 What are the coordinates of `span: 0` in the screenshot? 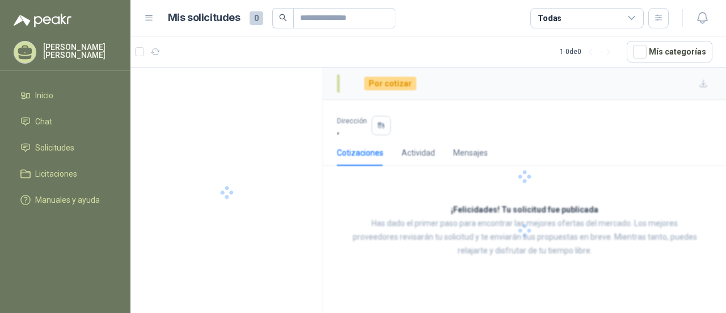 It's located at (256, 18).